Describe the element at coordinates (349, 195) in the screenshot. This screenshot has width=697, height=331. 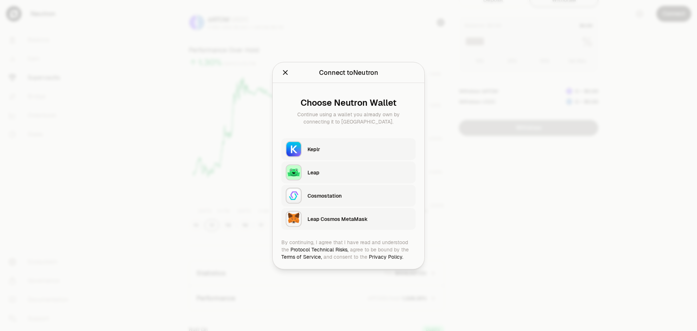
I see `button: CosmostationCosmostation` at that location.